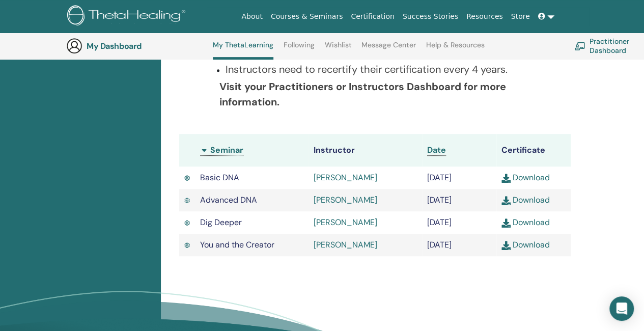 The height and width of the screenshot is (331, 644). I want to click on a: Following, so click(299, 49).